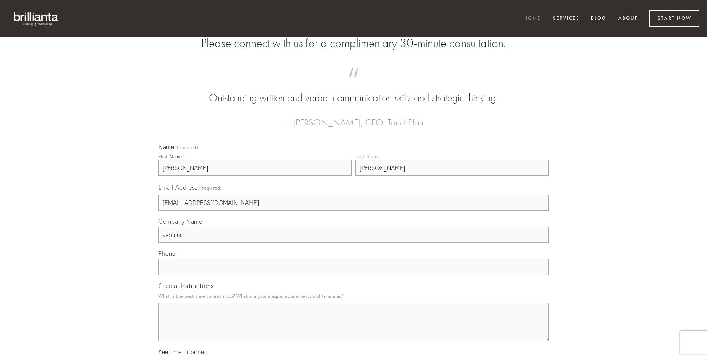 The width and height of the screenshot is (707, 359). What do you see at coordinates (166, 147) in the screenshot?
I see `span: Name` at bounding box center [166, 147].